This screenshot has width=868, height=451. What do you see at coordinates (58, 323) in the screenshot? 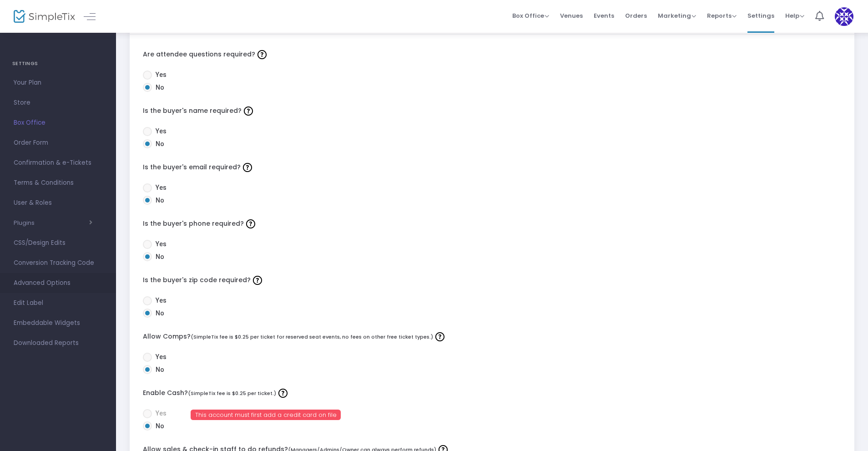
I see `span: Embeddable Widgets` at bounding box center [58, 323].